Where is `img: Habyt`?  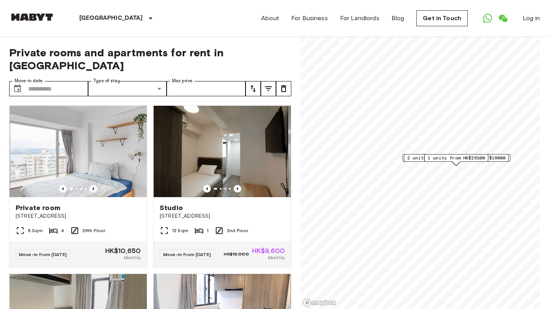 img: Habyt is located at coordinates (32, 17).